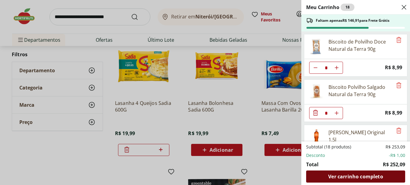  I want to click on img: Matte Leão Original 1,5l, so click(316, 137).